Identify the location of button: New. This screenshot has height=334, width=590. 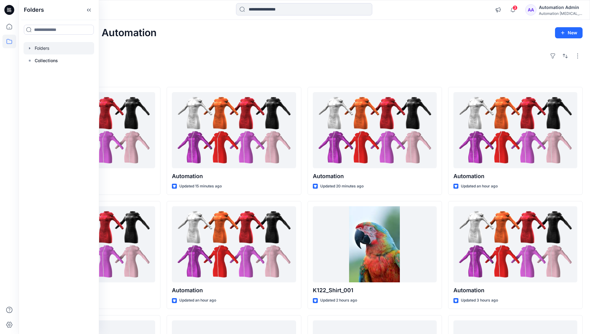
(568, 33).